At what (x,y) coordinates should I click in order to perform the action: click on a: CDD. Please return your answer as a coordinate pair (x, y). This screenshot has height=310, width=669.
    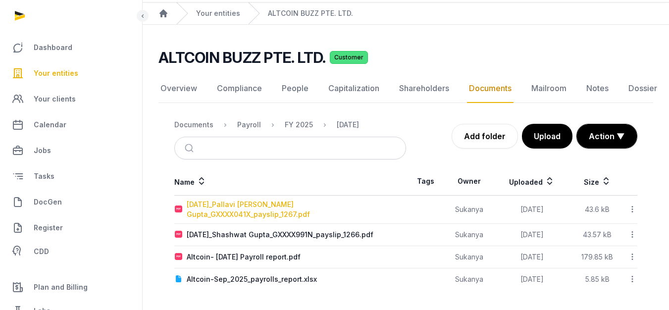
    Looking at the image, I should click on (71, 252).